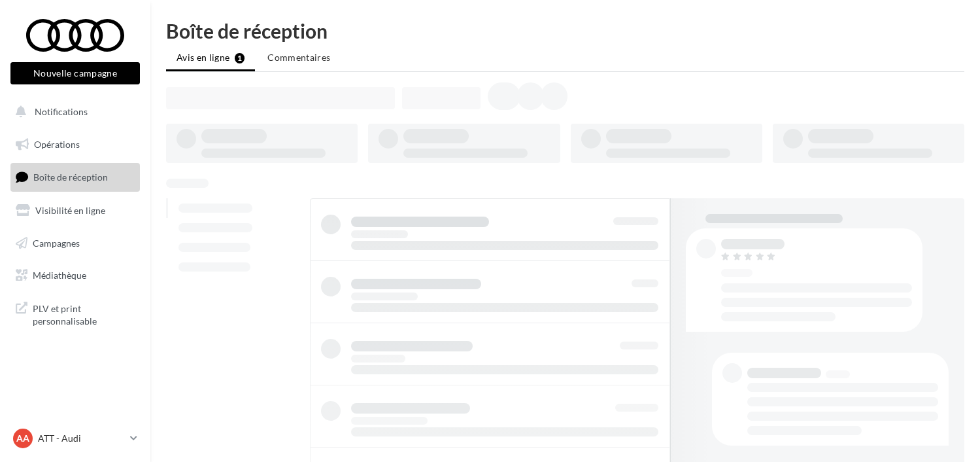 The height and width of the screenshot is (462, 980). I want to click on a: Médiathèque, so click(75, 275).